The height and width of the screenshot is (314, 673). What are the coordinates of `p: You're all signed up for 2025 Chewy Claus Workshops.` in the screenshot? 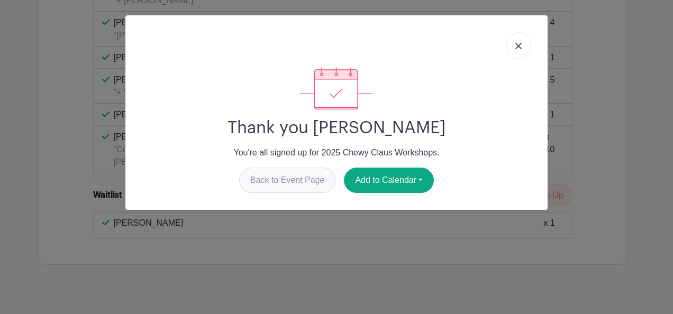 It's located at (336, 153).